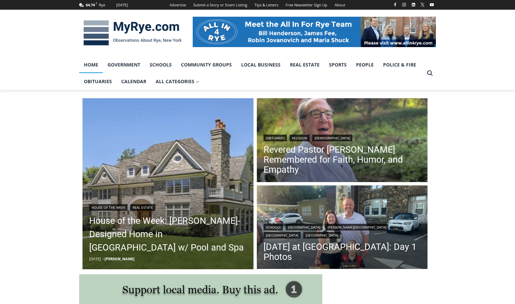 The image size is (515, 304). Describe the element at coordinates (338, 65) in the screenshot. I see `a: Sports` at that location.